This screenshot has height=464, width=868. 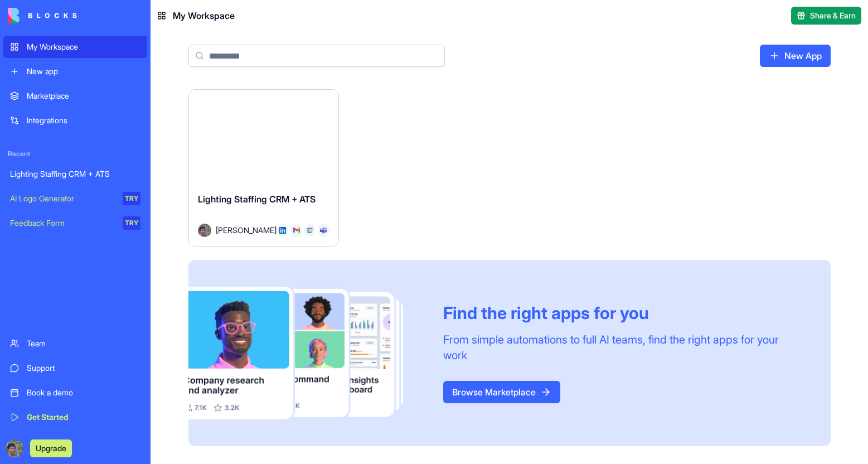 I want to click on a: Support, so click(x=75, y=368).